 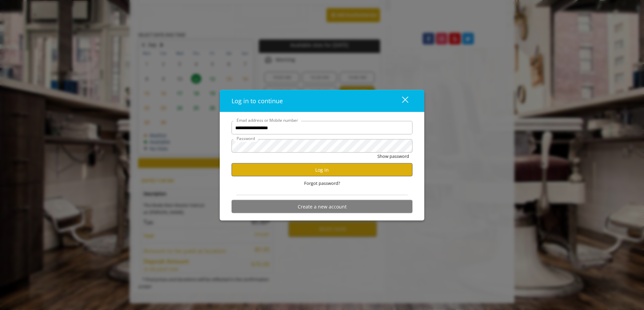 What do you see at coordinates (322, 206) in the screenshot?
I see `button: Create a new account` at bounding box center [322, 206].